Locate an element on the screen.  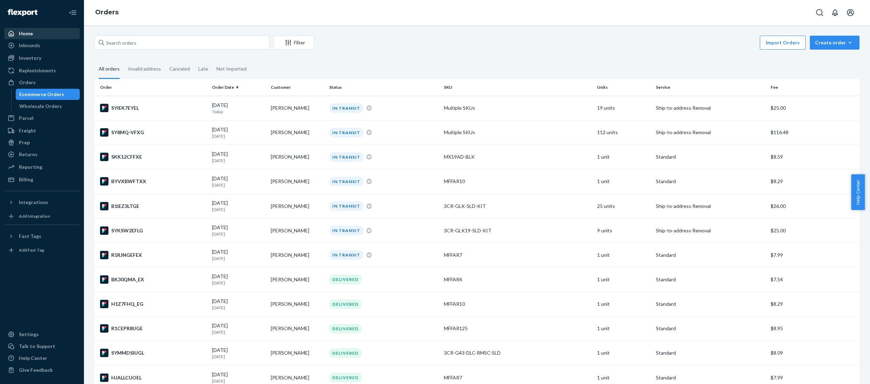
div: Billing is located at coordinates (26, 180).